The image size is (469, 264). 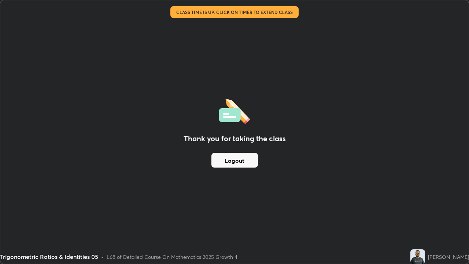 What do you see at coordinates (234, 138) in the screenshot?
I see `h2: Thank you for taking the class` at bounding box center [234, 138].